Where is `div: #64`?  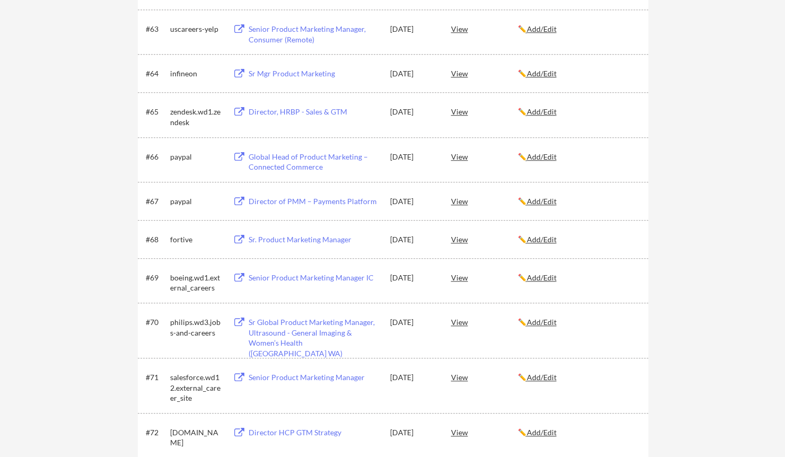
div: #64 is located at coordinates (156, 74).